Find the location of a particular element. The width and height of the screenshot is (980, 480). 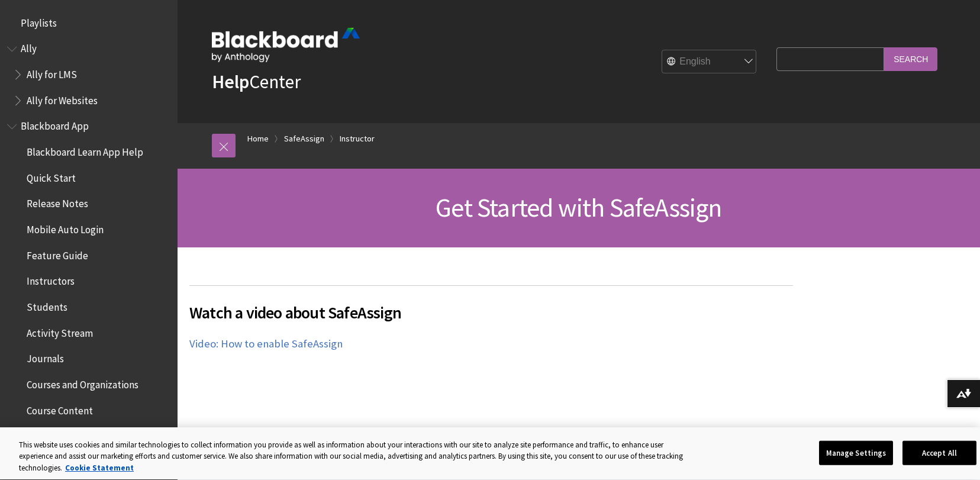

span: Instructors is located at coordinates (50, 279).